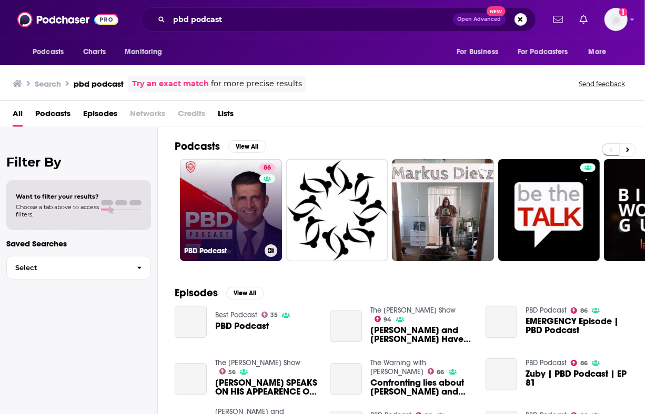 This screenshot has width=645, height=414. I want to click on a: 56, so click(228, 372).